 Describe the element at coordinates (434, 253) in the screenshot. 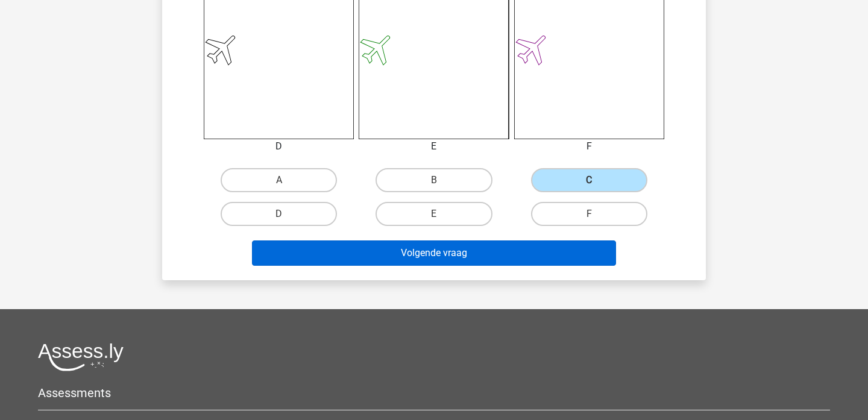

I see `button: Volgende vraag` at that location.